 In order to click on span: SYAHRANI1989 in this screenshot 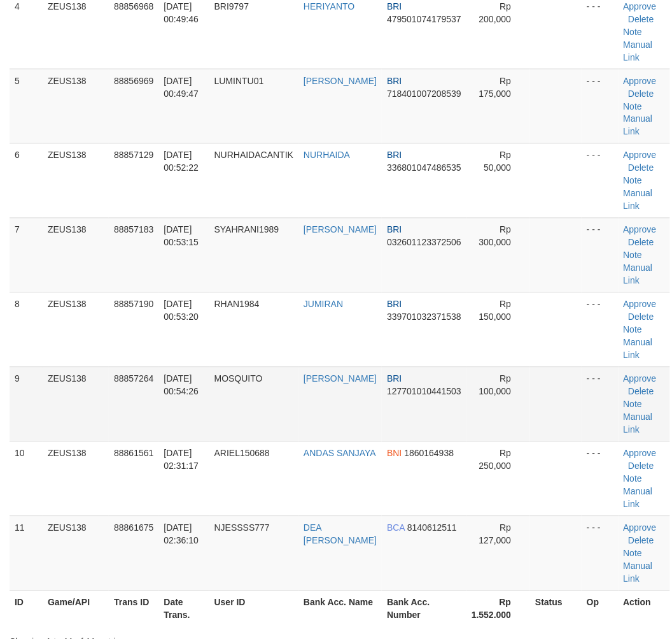, I will do `click(247, 230)`.